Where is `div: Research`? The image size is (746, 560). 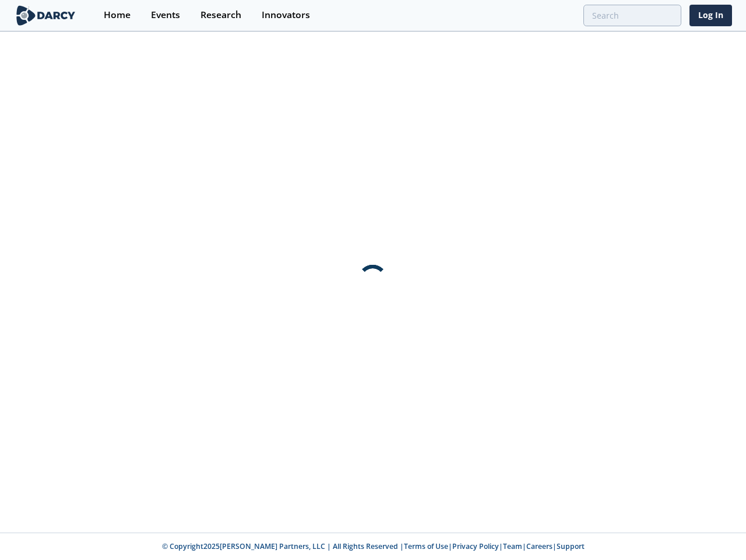 div: Research is located at coordinates (221, 15).